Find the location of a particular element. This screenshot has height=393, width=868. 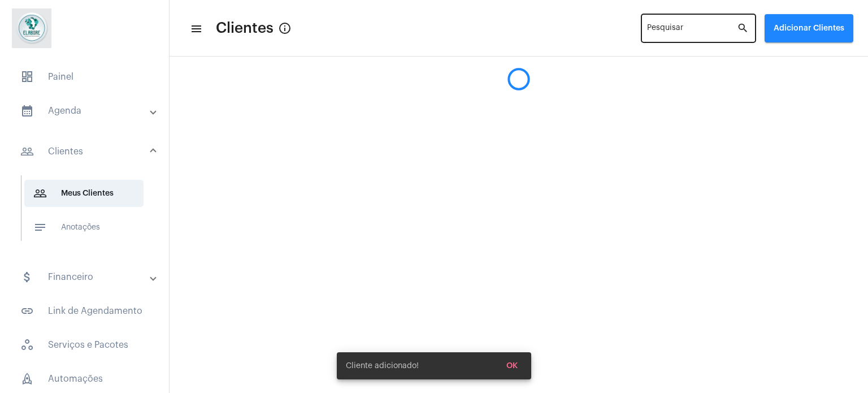

mat-panel-title: Clientes is located at coordinates (85, 152).